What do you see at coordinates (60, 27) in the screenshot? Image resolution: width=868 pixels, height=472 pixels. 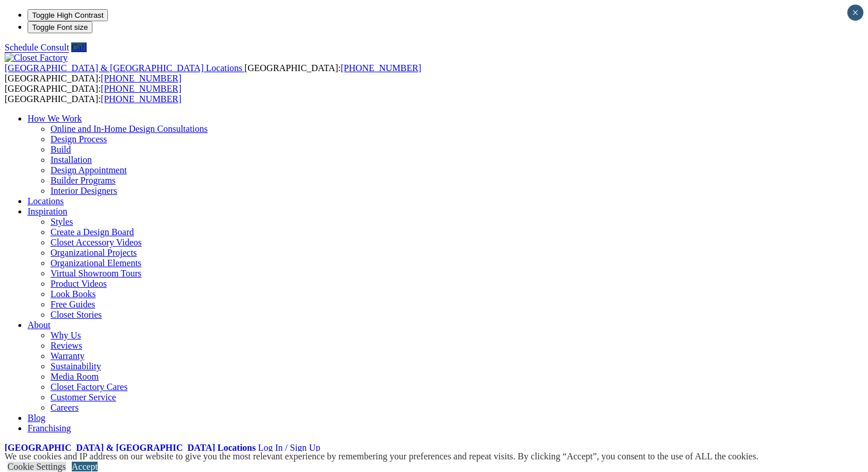 I see `span: Toggle Font size` at bounding box center [60, 27].